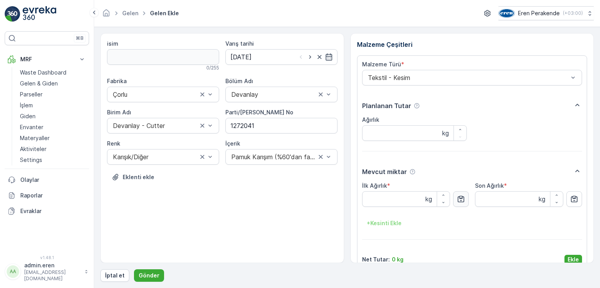 This screenshot has height=288, width=600. I want to click on label: Fabrika, so click(117, 81).